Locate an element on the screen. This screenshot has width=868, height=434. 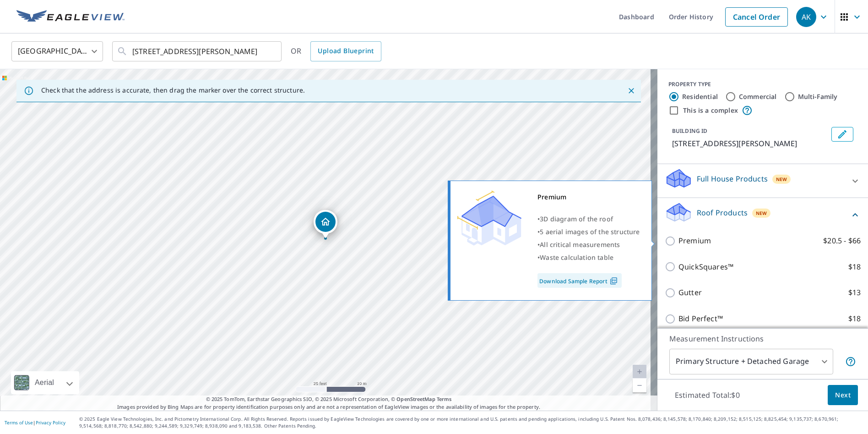
div: Full House ProductsNew is located at coordinates (763, 181).